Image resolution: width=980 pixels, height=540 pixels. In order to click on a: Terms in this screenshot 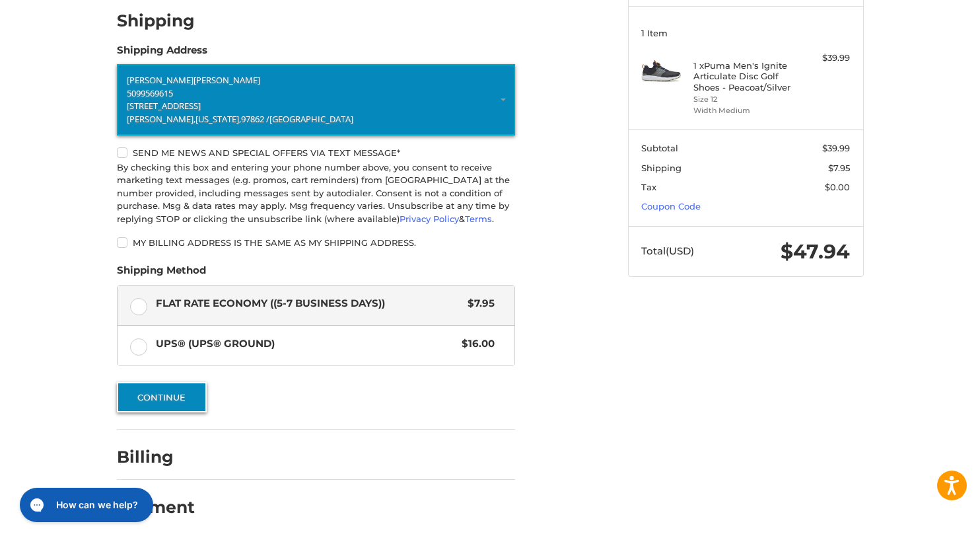, I will do `click(478, 219)`.